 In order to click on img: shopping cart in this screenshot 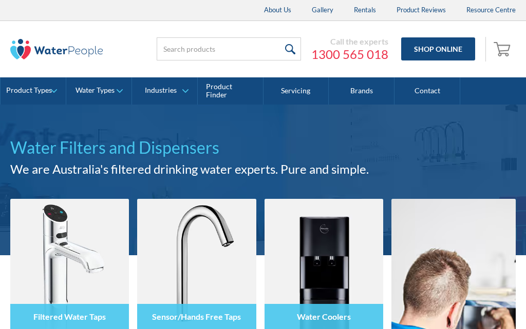, I will do `click(503, 49)`.